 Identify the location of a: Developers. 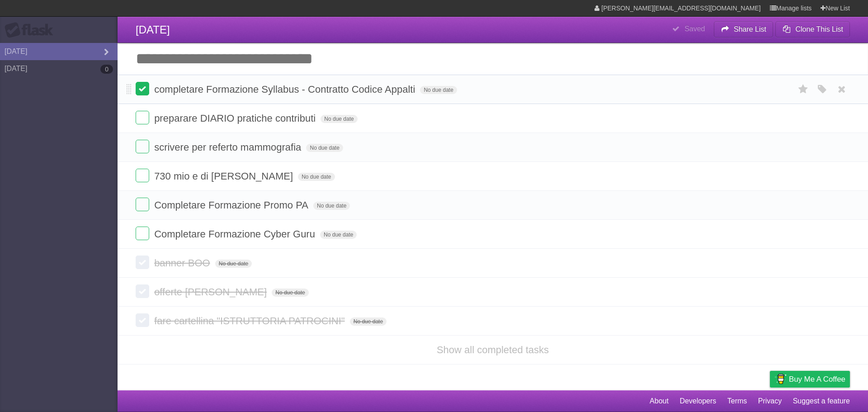
(698, 401).